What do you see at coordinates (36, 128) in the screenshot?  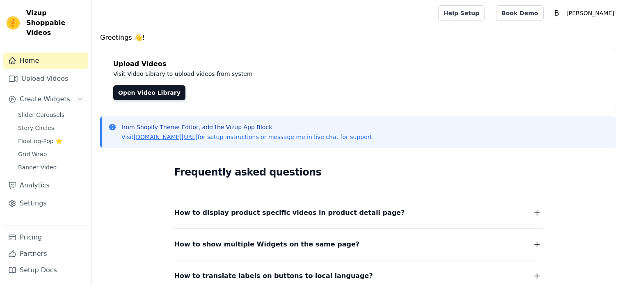 I see `span: Story Circles` at bounding box center [36, 128].